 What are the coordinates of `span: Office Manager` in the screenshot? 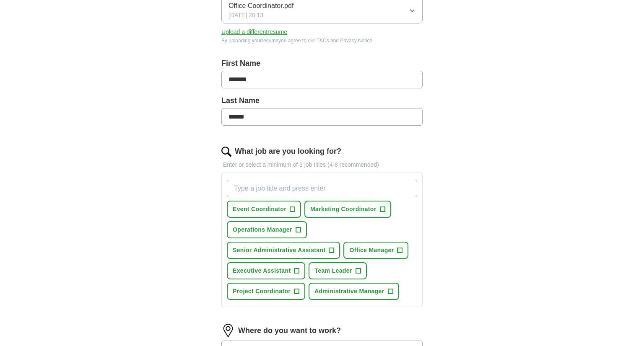 It's located at (371, 250).